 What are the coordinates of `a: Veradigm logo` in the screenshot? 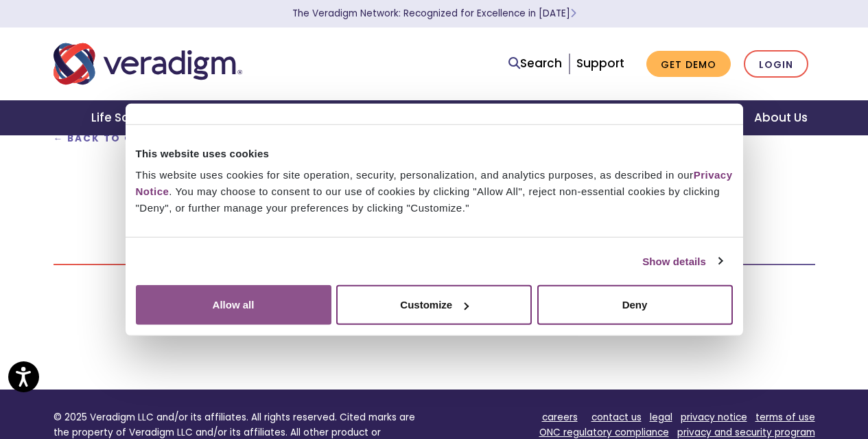 It's located at (147, 63).